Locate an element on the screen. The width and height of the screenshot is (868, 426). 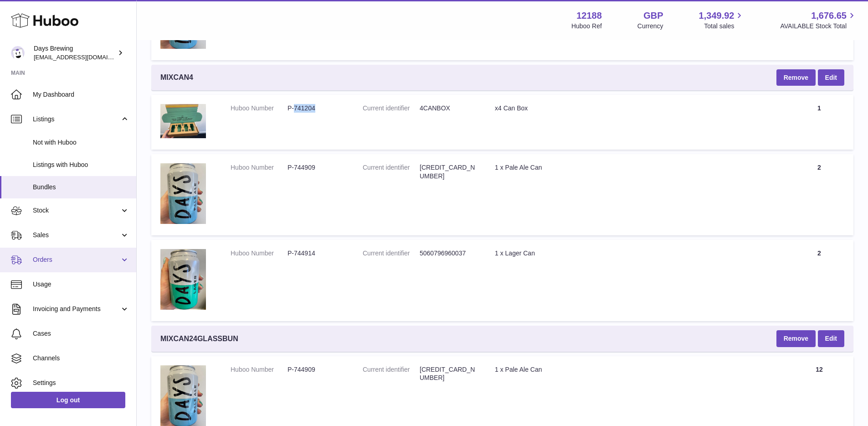
div: Currency is located at coordinates (650, 26).